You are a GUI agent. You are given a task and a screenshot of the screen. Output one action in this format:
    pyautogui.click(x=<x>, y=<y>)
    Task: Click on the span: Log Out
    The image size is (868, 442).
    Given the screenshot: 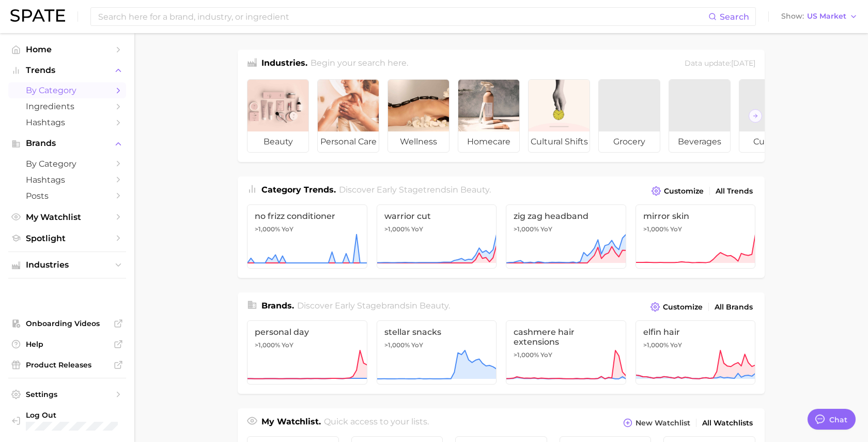 What is the action you would take?
    pyautogui.click(x=77, y=415)
    